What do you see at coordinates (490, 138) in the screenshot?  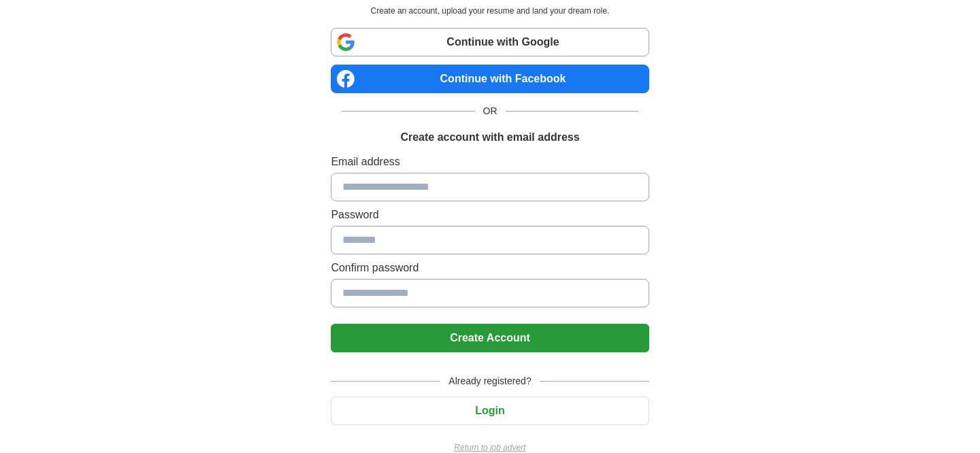 I see `h1: Create account with email address` at bounding box center [490, 138].